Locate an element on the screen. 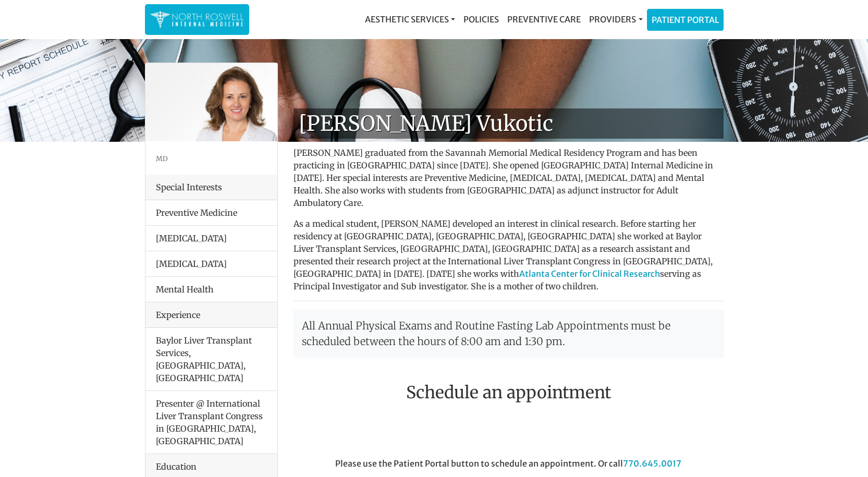 The image size is (868, 477). li: Preventive Medicine is located at coordinates (211, 213).